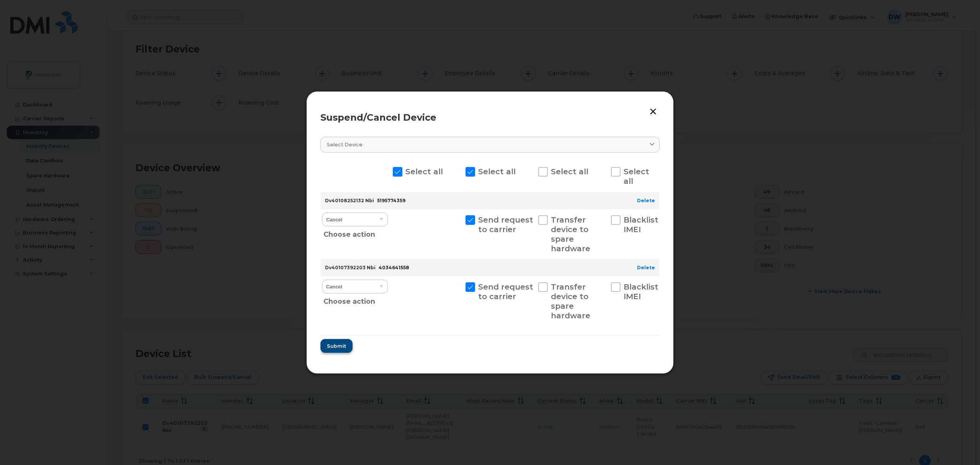 This screenshot has width=980, height=465. What do you see at coordinates (337, 346) in the screenshot?
I see `span: Submit` at bounding box center [337, 346].